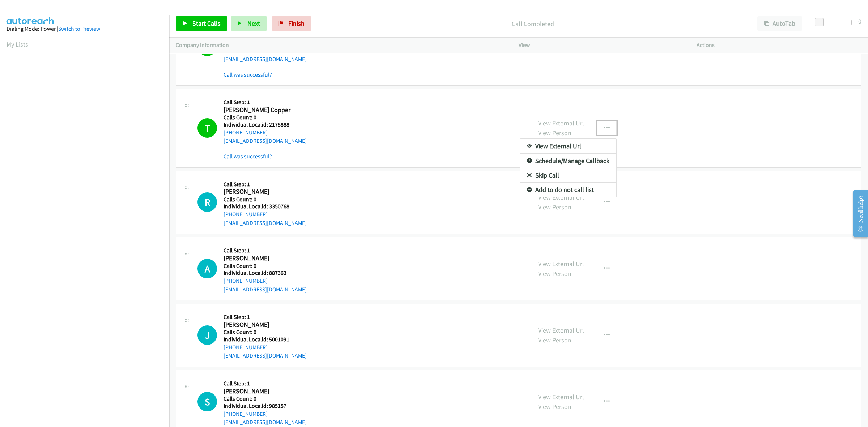  What do you see at coordinates (207, 402) in the screenshot?
I see `h1: S` at bounding box center [207, 402].